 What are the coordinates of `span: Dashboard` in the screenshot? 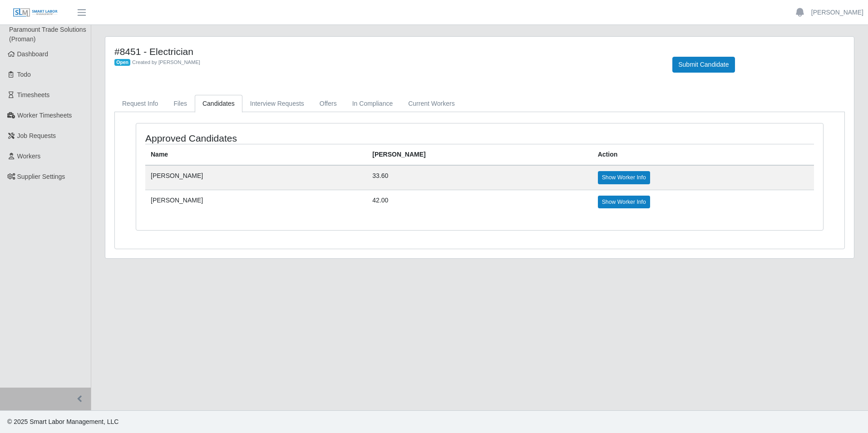 It's located at (33, 54).